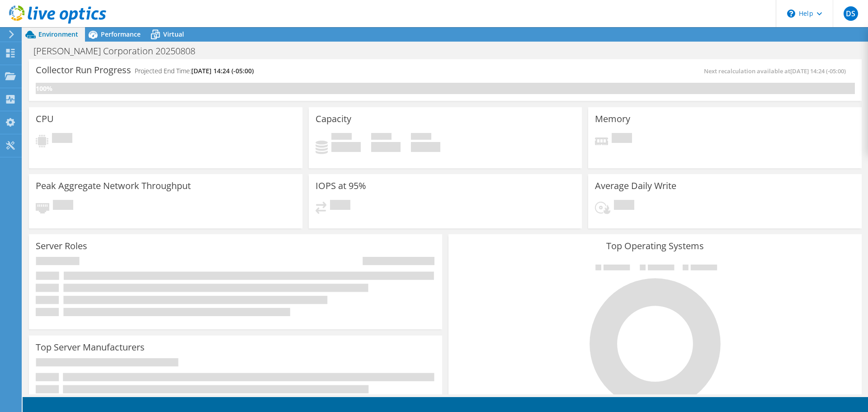 The width and height of the screenshot is (868, 412). I want to click on h3: Average Daily Write, so click(636, 186).